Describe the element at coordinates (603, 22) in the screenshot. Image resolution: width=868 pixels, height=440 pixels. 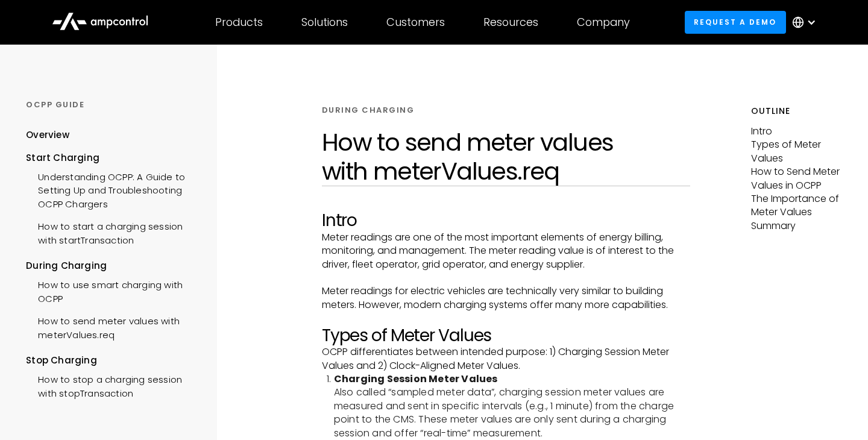
I see `div: Company` at that location.